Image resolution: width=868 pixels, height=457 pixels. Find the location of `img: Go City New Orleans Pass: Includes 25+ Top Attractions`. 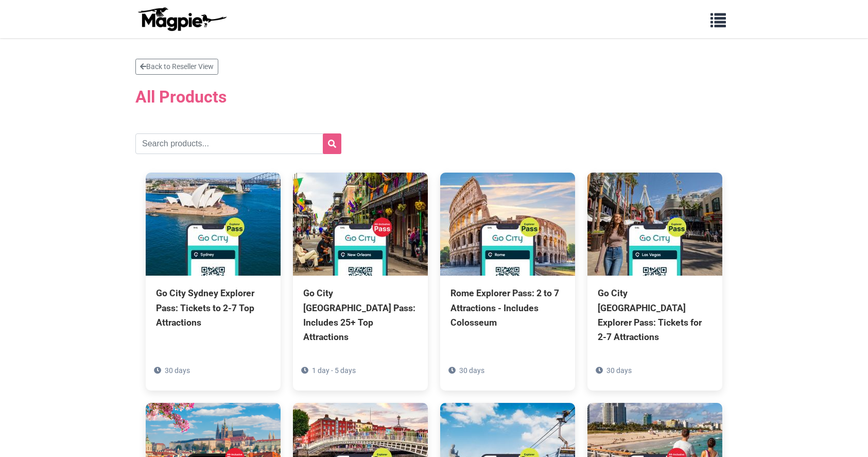

img: Go City New Orleans Pass: Includes 25+ Top Attractions is located at coordinates (360, 224).